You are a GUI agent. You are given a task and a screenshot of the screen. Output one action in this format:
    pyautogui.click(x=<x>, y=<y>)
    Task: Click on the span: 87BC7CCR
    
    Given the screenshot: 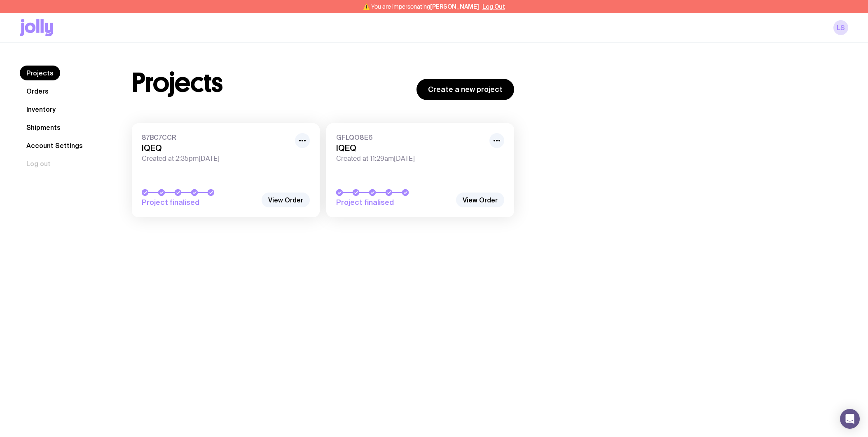 What is the action you would take?
    pyautogui.click(x=216, y=137)
    